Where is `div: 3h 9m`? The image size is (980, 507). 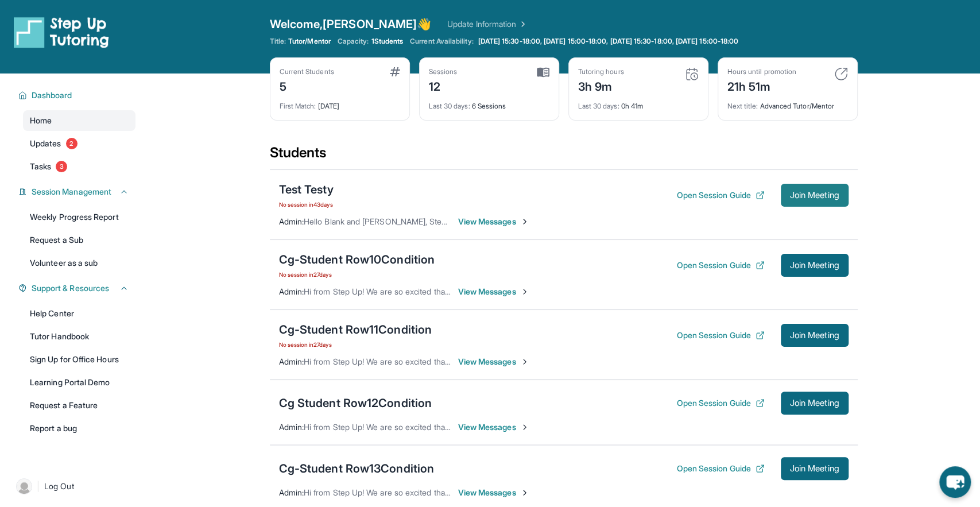 div: 3h 9m is located at coordinates (601, 85).